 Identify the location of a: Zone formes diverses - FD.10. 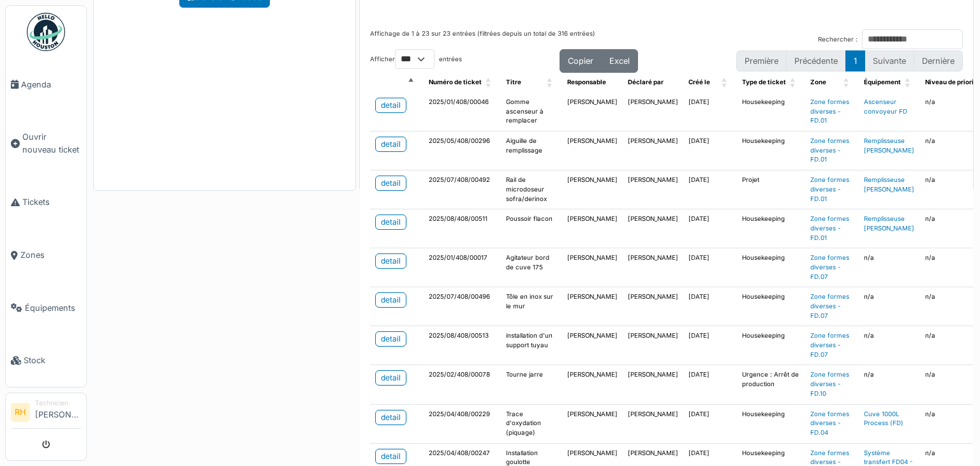
(829, 383).